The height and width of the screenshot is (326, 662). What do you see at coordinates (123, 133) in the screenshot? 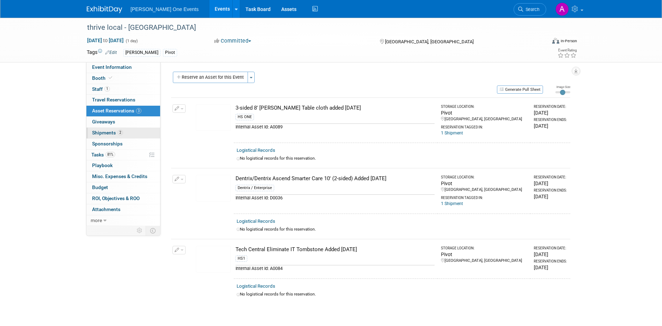
I see `a: Shipments2` at bounding box center [123, 133].